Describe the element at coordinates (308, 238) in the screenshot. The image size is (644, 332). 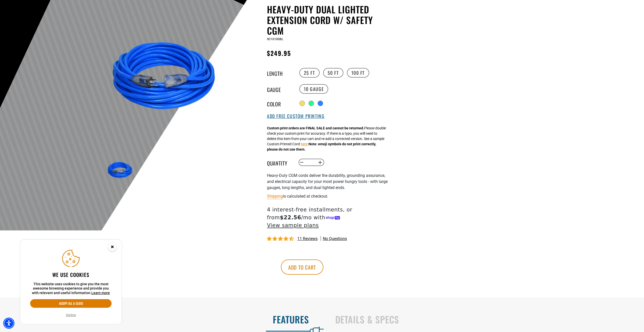
I see `span: 11 reviews` at that location.